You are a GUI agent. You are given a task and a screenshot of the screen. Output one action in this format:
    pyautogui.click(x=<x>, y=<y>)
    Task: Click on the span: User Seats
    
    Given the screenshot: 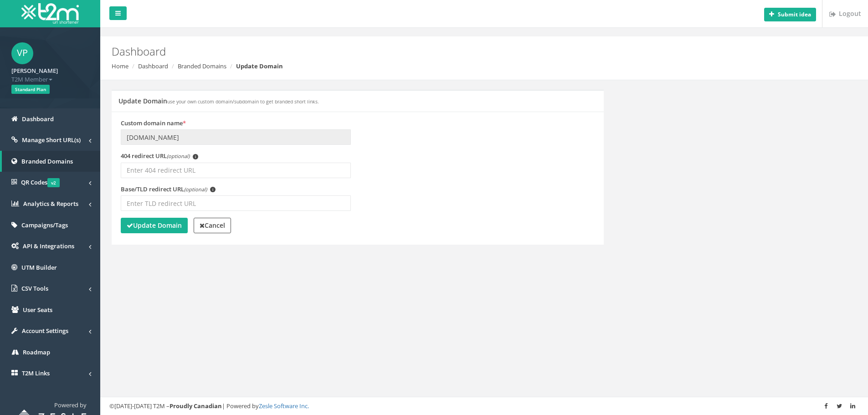 What is the action you would take?
    pyautogui.click(x=37, y=310)
    